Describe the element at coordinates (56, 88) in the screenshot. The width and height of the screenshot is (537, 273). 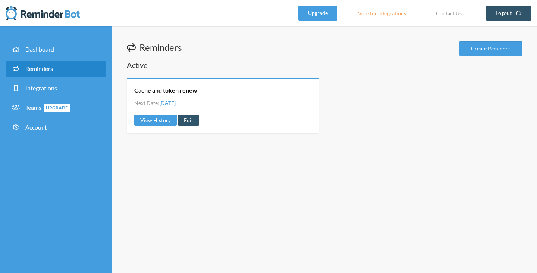
I see `a: Integrations` at that location.